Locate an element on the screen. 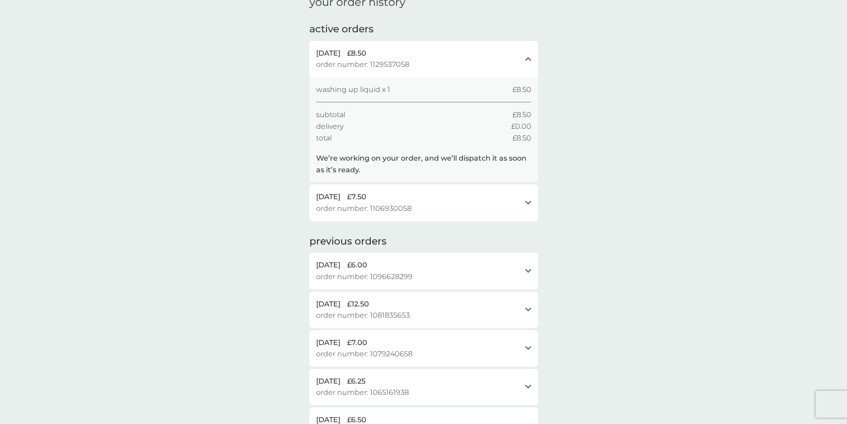  span: £12.50 is located at coordinates (358, 304).